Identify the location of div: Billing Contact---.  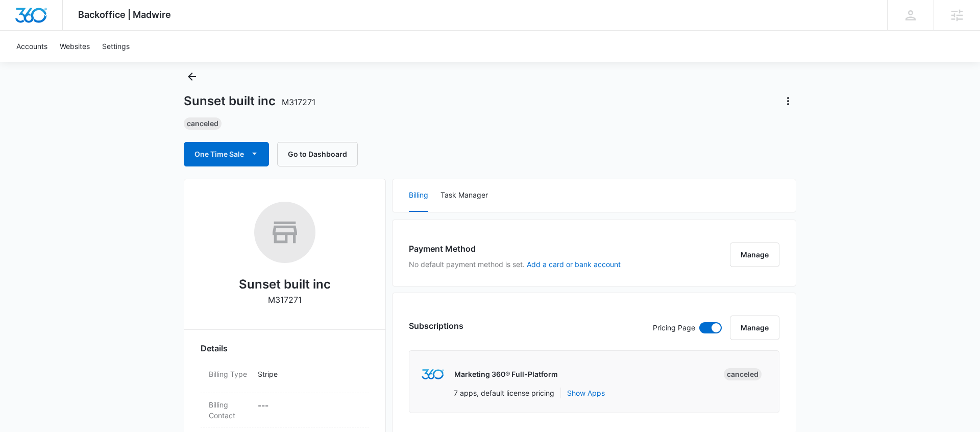
(284, 410).